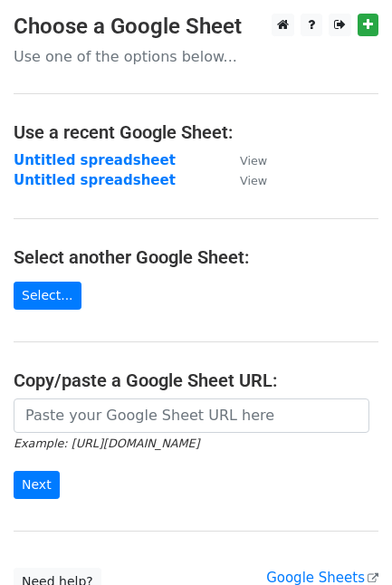 The image size is (392, 585). What do you see at coordinates (196, 380) in the screenshot?
I see `h4: Copy/paste a Google Sheet URL:` at bounding box center [196, 380].